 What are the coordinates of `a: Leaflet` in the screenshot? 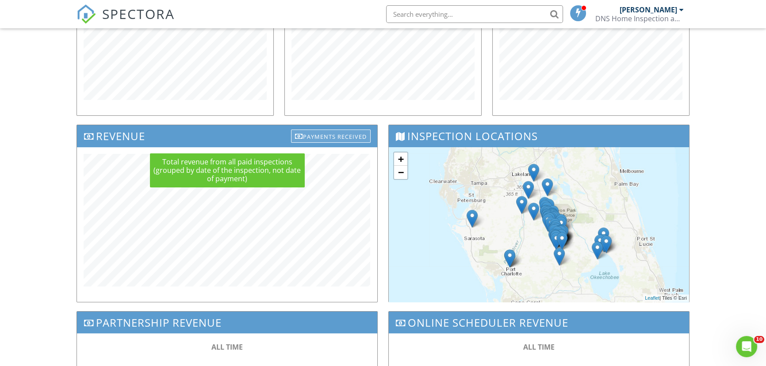 It's located at (652, 298).